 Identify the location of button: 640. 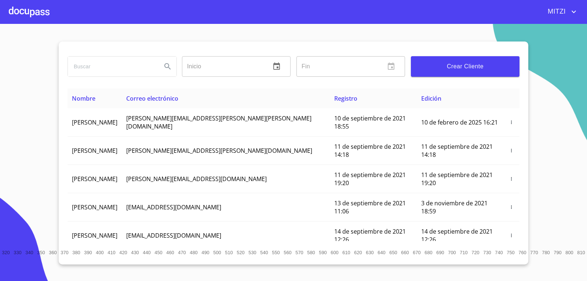
(382, 253).